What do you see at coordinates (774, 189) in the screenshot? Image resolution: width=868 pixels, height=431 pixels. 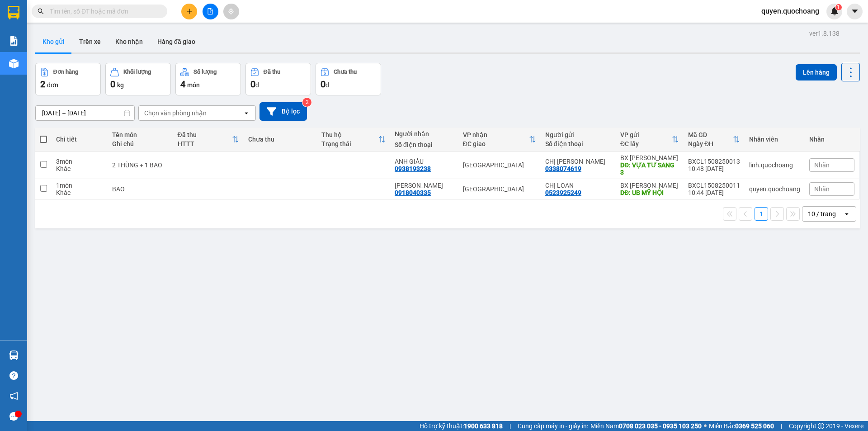 I see `div: quyen.quochoang` at bounding box center [774, 189].